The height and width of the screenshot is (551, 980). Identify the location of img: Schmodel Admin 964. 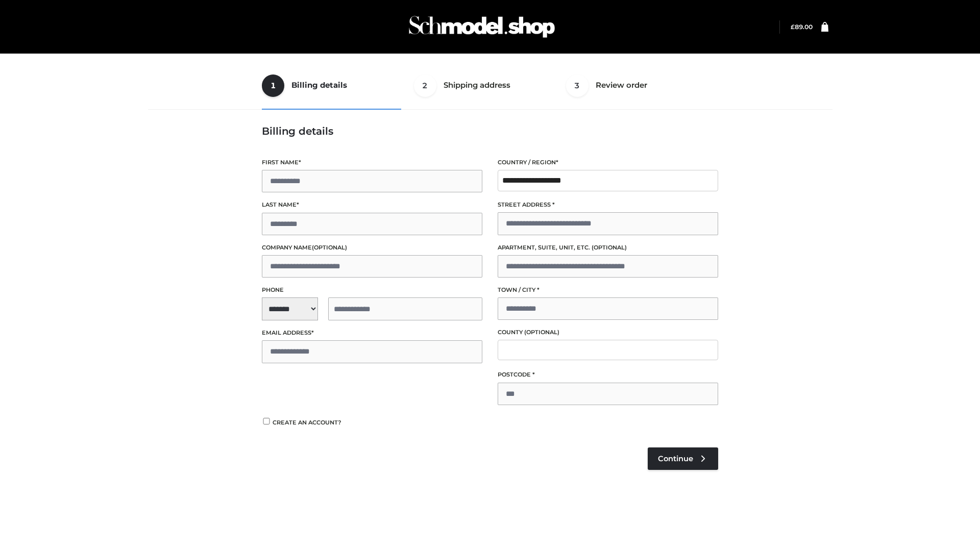
(482, 26).